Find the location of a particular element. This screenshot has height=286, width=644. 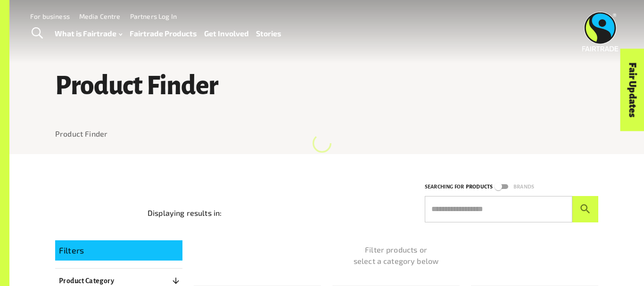

img: Fairtrade Australia New Zealand logo is located at coordinates (600, 31).